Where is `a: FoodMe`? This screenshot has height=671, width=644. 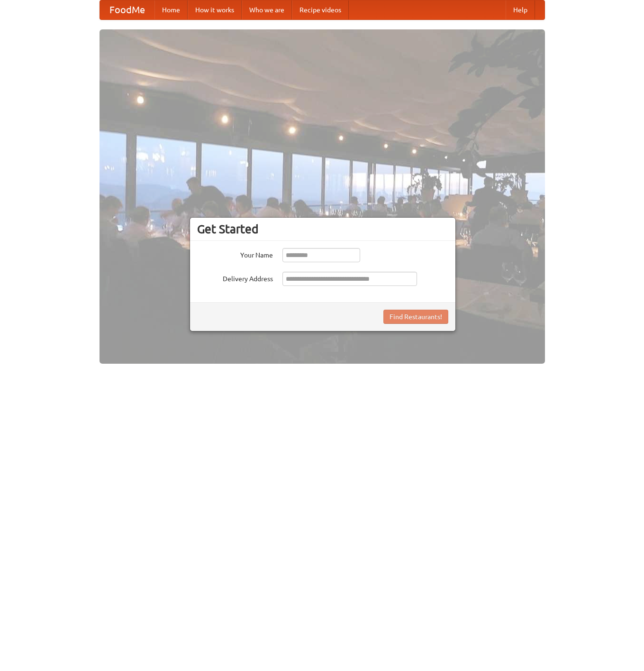
a: FoodMe is located at coordinates (127, 10).